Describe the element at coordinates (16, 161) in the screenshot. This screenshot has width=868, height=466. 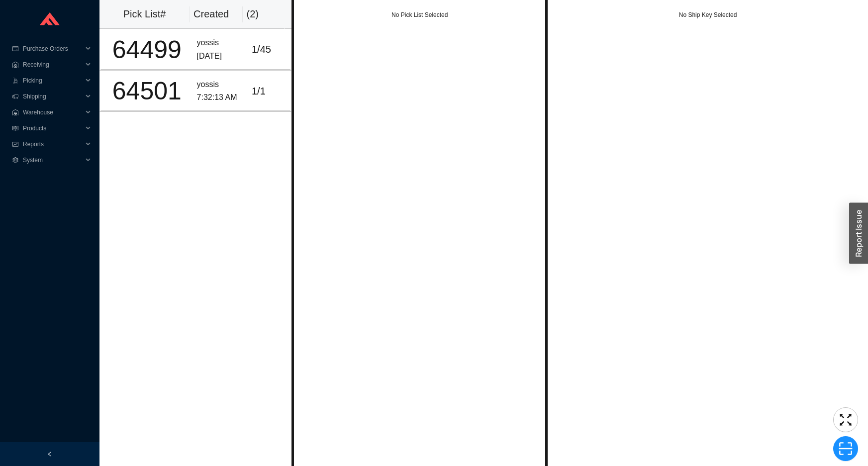
I see `span: setting` at that location.